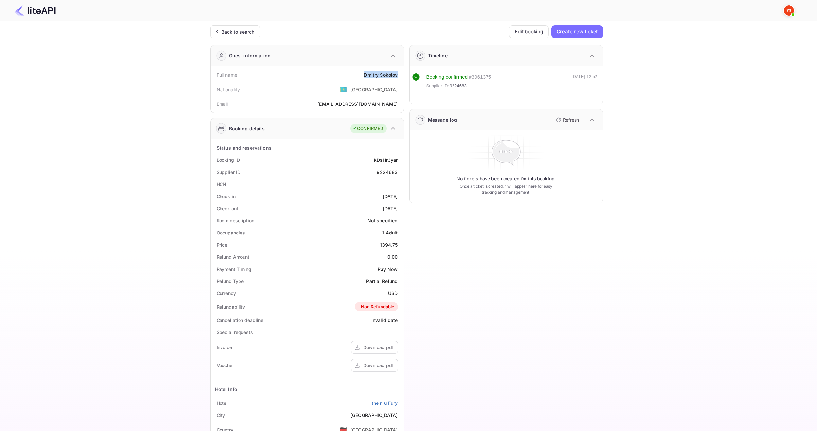  What do you see at coordinates (343, 89) in the screenshot?
I see `span: United States` at bounding box center [343, 89].